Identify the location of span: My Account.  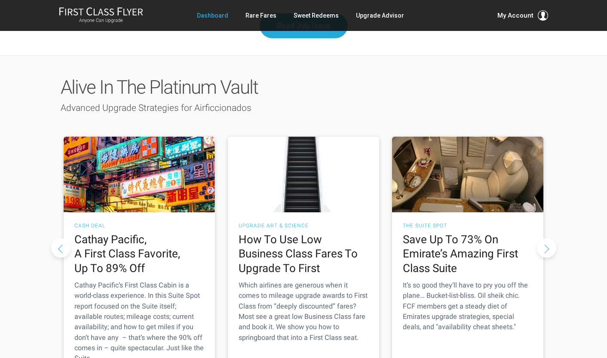
(515, 15).